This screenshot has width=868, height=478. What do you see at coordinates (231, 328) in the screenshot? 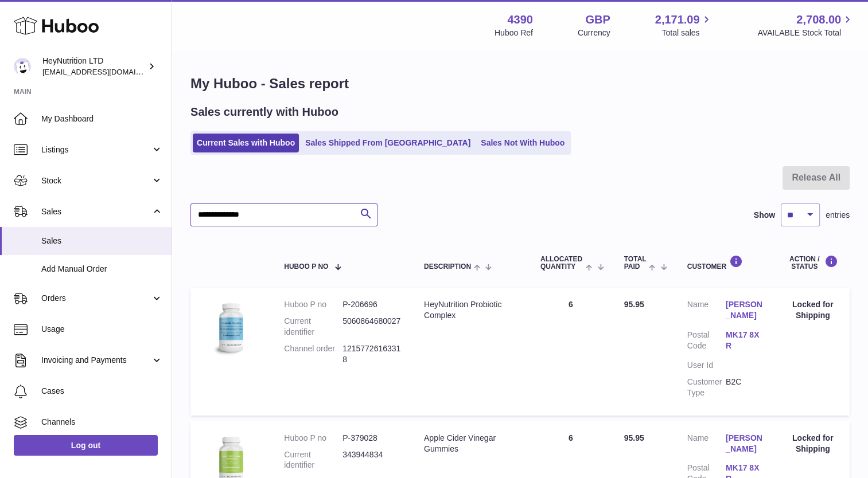
I see `img: 43901725567703.jpeg` at bounding box center [231, 328].